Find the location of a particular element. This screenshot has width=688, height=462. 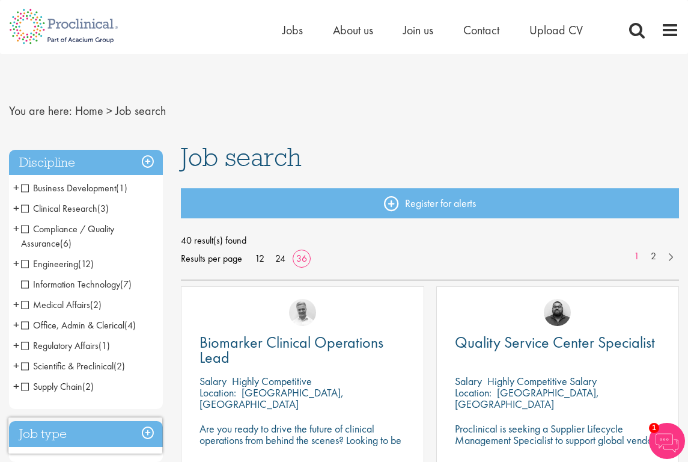

div: Discipline is located at coordinates (86, 162).